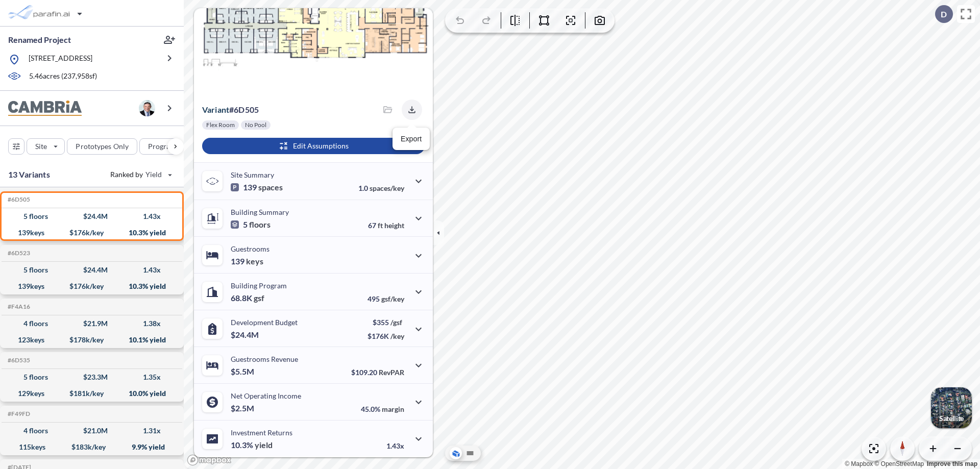 This screenshot has height=469, width=980. Describe the element at coordinates (320, 146) in the screenshot. I see `p: Edit Assumptions` at that location.